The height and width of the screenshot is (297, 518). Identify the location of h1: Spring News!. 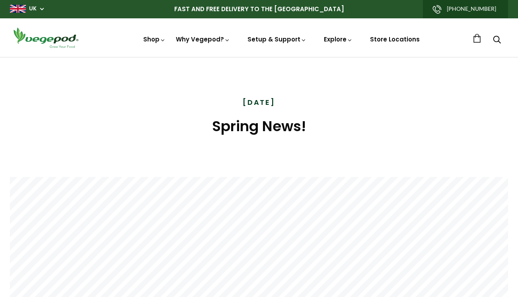
(259, 126).